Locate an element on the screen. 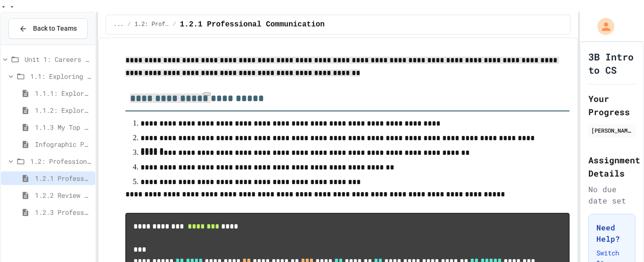 The height and width of the screenshot is (262, 644). h2: Your Progress is located at coordinates (612, 106).